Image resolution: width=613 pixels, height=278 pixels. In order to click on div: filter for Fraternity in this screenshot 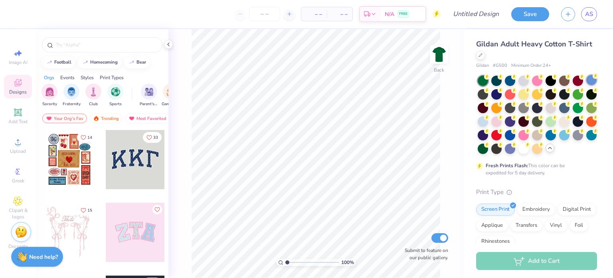, I will do `click(71, 95)`.